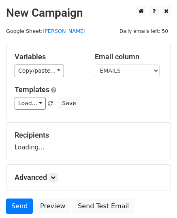  I want to click on a: Send, so click(19, 206).